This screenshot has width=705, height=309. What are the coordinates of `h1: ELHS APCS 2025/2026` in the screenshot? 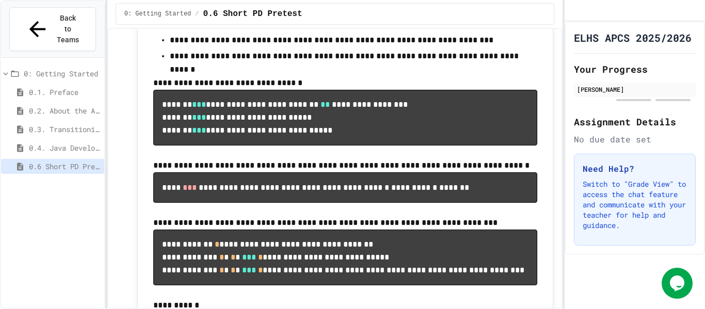 It's located at (633, 38).